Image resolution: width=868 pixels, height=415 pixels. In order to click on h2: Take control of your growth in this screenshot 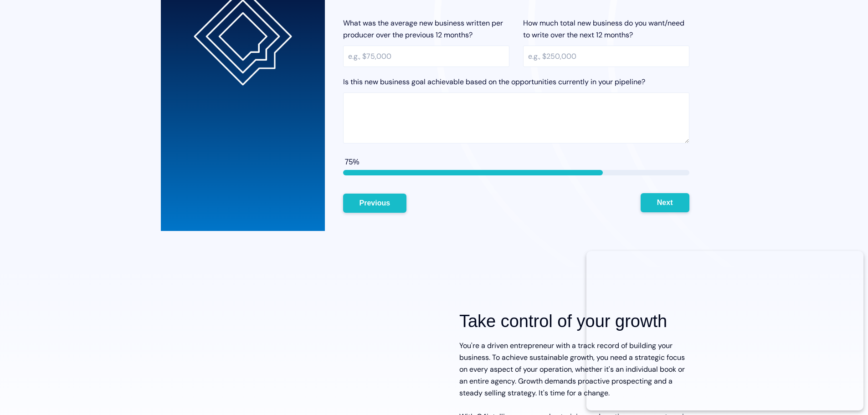, I will do `click(574, 322)`.